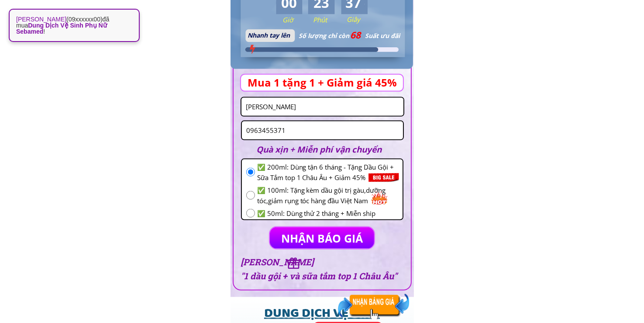 This screenshot has width=644, height=323. Describe the element at coordinates (363, 19) in the screenshot. I see `h3: Giây` at that location.